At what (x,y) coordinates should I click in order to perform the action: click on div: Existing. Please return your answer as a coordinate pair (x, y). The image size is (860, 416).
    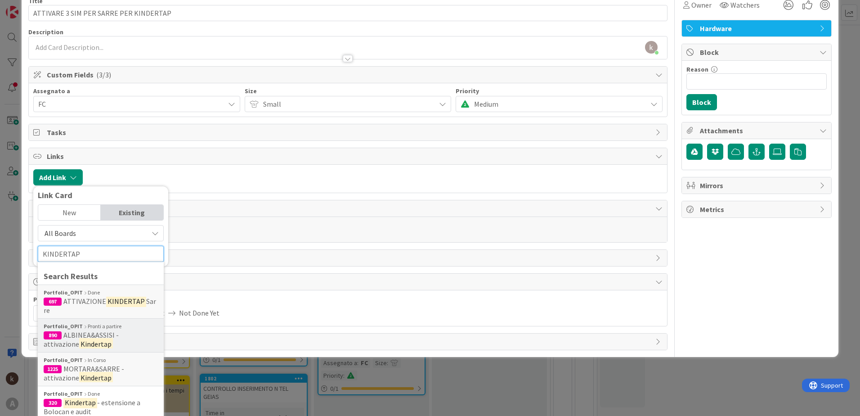
    Looking at the image, I should click on (132, 212).